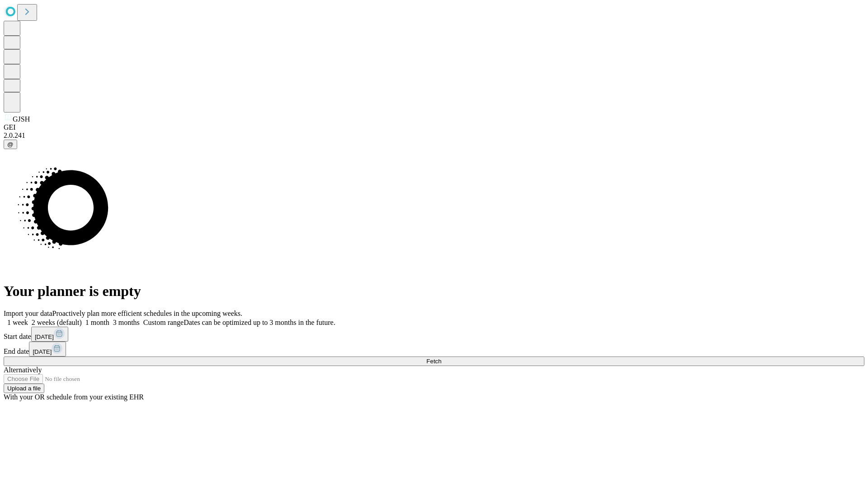 This screenshot has height=488, width=868. Describe the element at coordinates (97, 322) in the screenshot. I see `span: 1 month` at that location.